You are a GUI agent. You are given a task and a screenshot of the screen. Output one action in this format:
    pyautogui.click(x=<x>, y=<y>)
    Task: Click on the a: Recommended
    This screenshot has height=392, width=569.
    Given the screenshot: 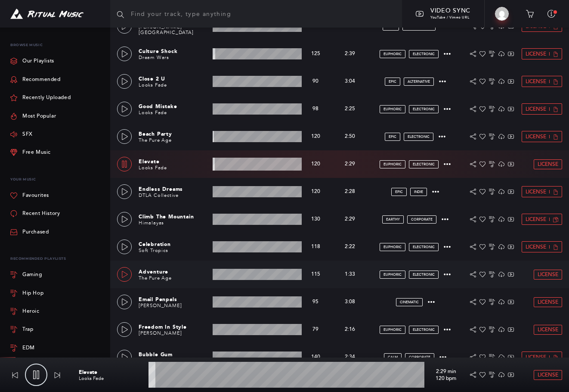 What is the action you would take?
    pyautogui.click(x=35, y=80)
    